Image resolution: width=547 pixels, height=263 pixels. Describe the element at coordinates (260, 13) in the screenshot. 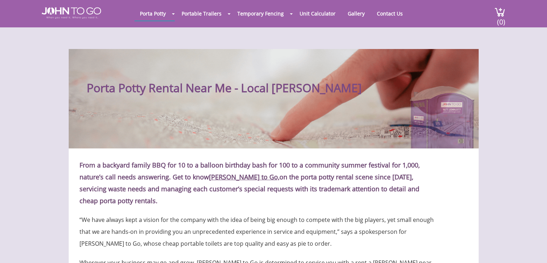

I see `a: Temporary Fencing` at that location.